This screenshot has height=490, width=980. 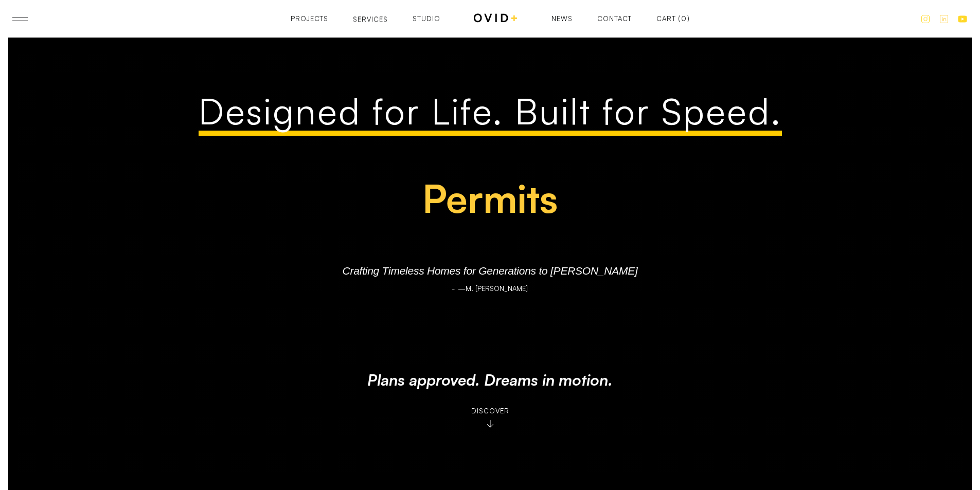 What do you see at coordinates (490, 381) in the screenshot?
I see `h3: Plans approved. Dreams in motion.` at bounding box center [490, 381].